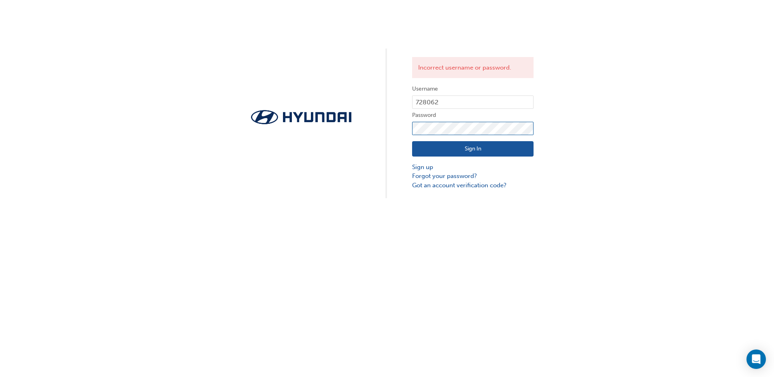  Describe the element at coordinates (473, 167) in the screenshot. I see `a: Sign up` at that location.